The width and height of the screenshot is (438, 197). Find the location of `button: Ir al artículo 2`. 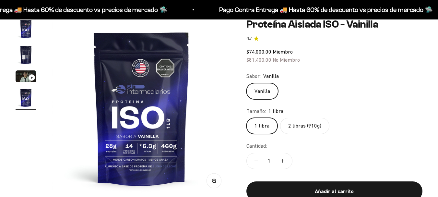

button: Ir al artículo 2 is located at coordinates (26, 56).